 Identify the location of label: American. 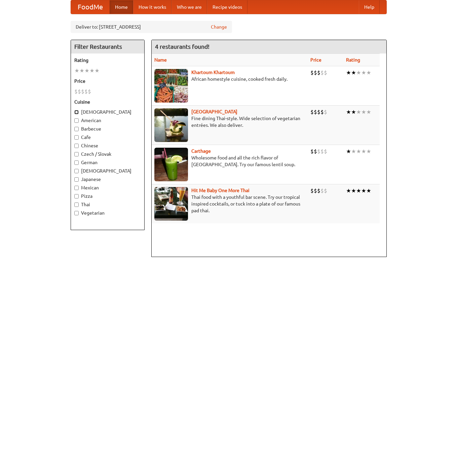
(107, 120).